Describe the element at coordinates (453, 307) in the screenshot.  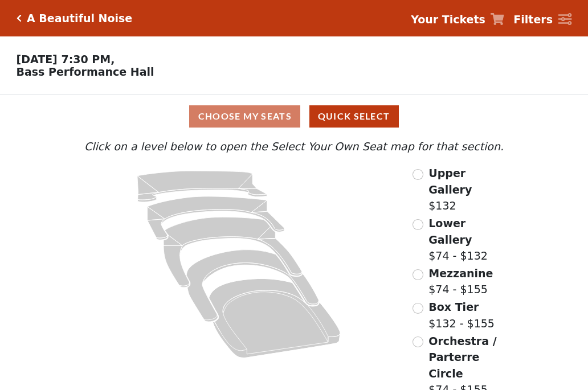
I see `span: Box Tier` at that location.